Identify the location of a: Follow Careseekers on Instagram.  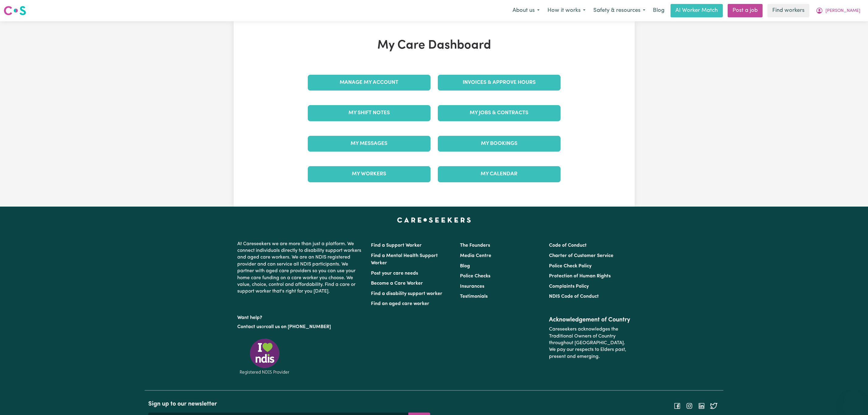
(690, 406).